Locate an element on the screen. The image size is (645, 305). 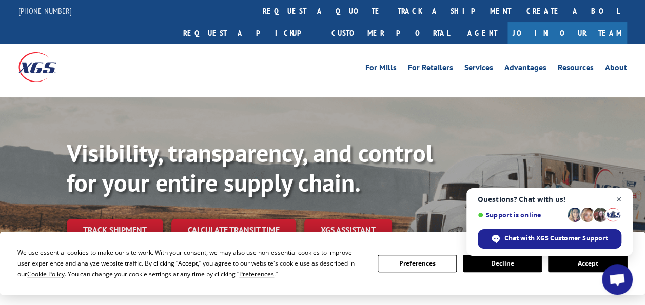
div: Open chat is located at coordinates (617, 280).